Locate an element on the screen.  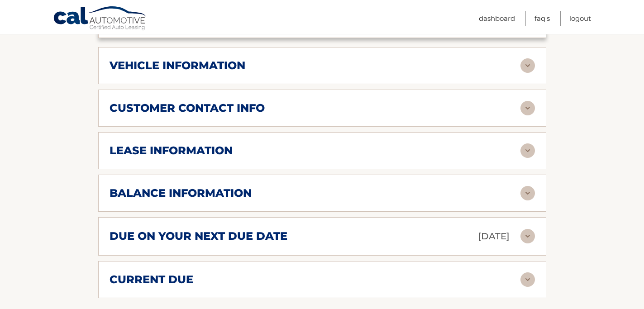
h2: balance information is located at coordinates (181, 193).